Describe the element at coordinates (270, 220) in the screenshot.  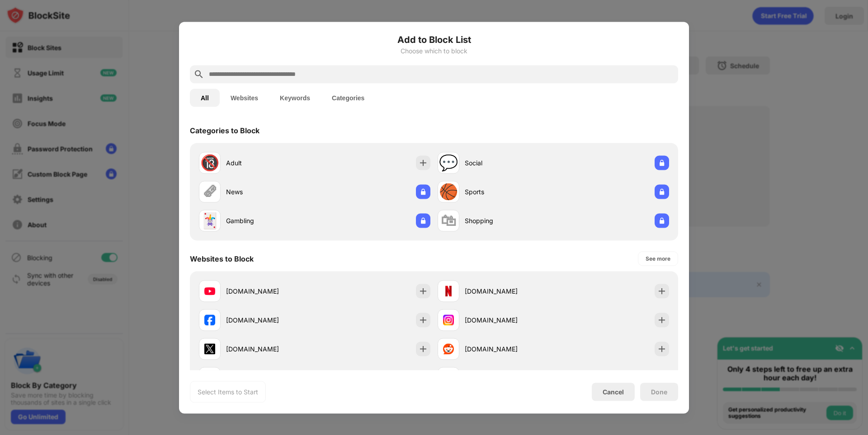
I see `div: Gambling` at that location.